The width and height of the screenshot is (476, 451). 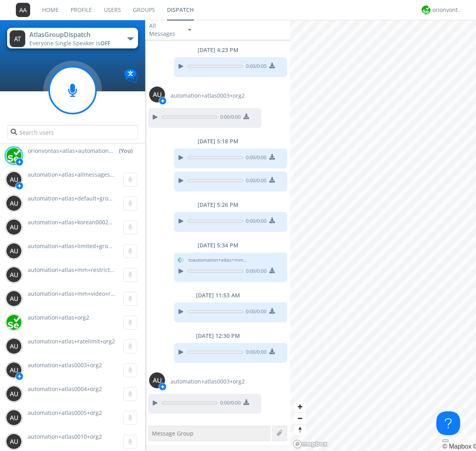 What do you see at coordinates (72, 151) in the screenshot?
I see `span: orionvontas+atlas+automation+org2` at bounding box center [72, 151].